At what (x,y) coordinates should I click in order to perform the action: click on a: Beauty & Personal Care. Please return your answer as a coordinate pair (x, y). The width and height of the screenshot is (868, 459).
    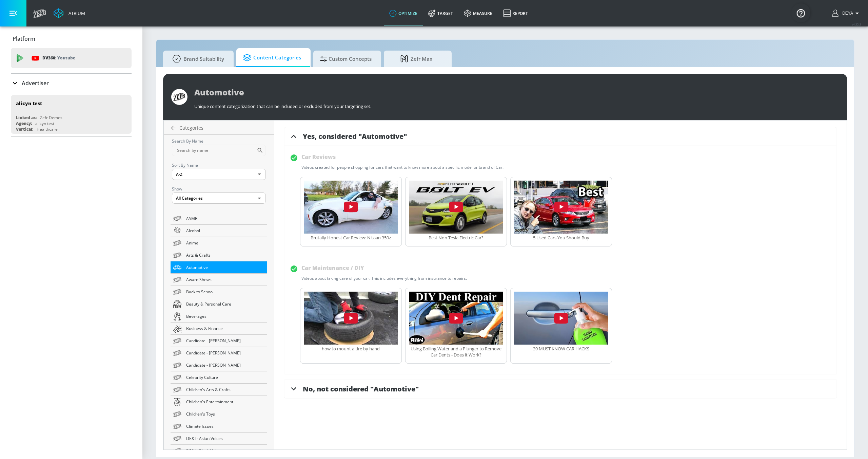
    Looking at the image, I should click on (219, 304).